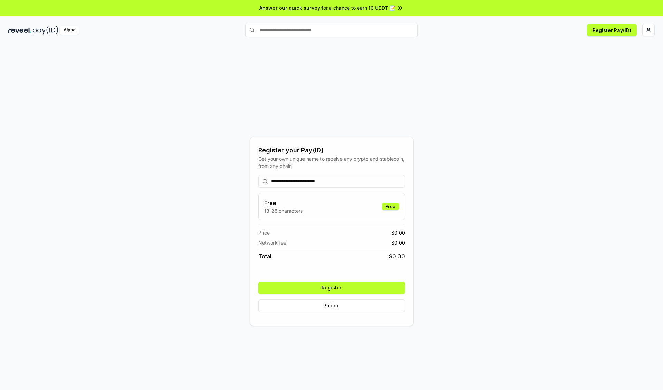  What do you see at coordinates (284, 211) in the screenshot?
I see `p: 13-25 characters` at bounding box center [284, 211].